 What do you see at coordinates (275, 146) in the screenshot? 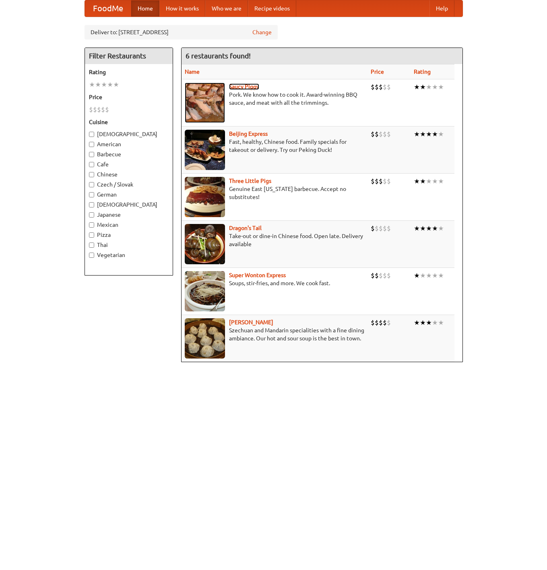
I see `p: Fast, healthy, Chinese food. Family specials for takeout or delivery. Try our Peking Duck!` at bounding box center [275, 146].